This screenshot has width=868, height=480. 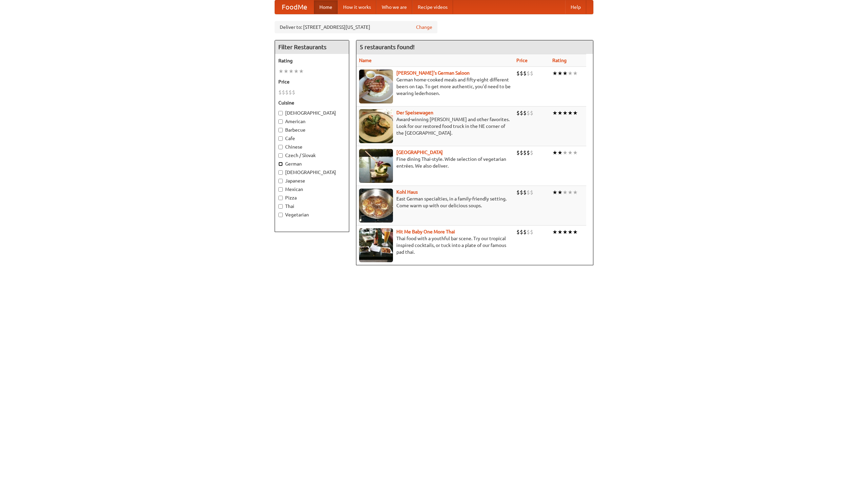 What do you see at coordinates (407, 192) in the screenshot?
I see `a: Kohl Haus` at bounding box center [407, 192].